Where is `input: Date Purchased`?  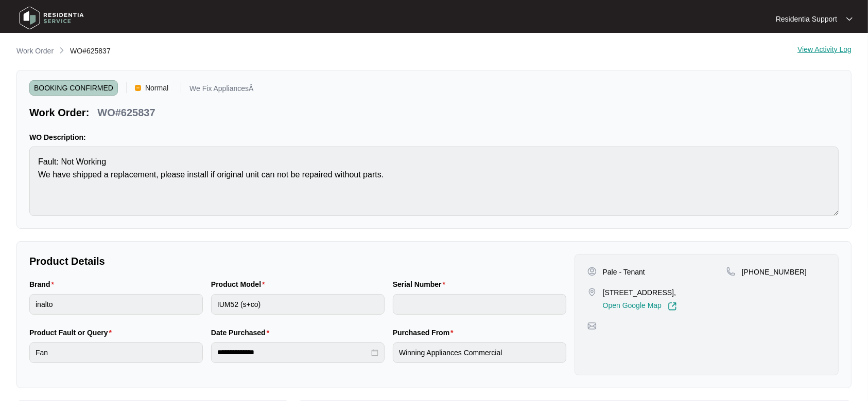 input: Date Purchased is located at coordinates (293, 353).